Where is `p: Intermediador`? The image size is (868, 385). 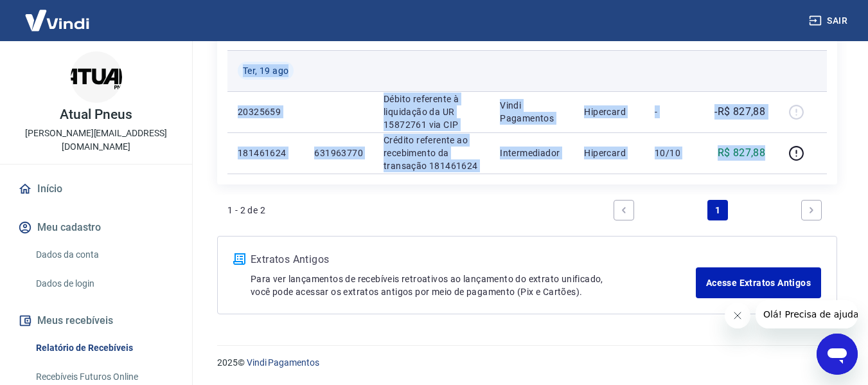 p: Intermediador is located at coordinates (531, 153).